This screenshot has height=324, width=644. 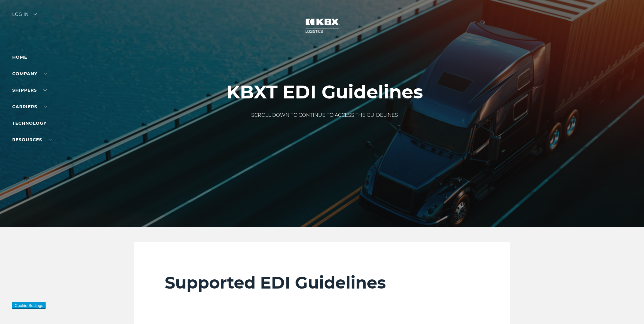 What do you see at coordinates (19, 57) in the screenshot?
I see `a: Home` at bounding box center [19, 57].